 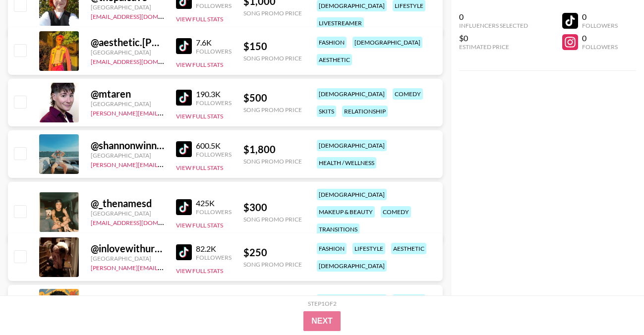 I want to click on div: $ 150, so click(x=273, y=46).